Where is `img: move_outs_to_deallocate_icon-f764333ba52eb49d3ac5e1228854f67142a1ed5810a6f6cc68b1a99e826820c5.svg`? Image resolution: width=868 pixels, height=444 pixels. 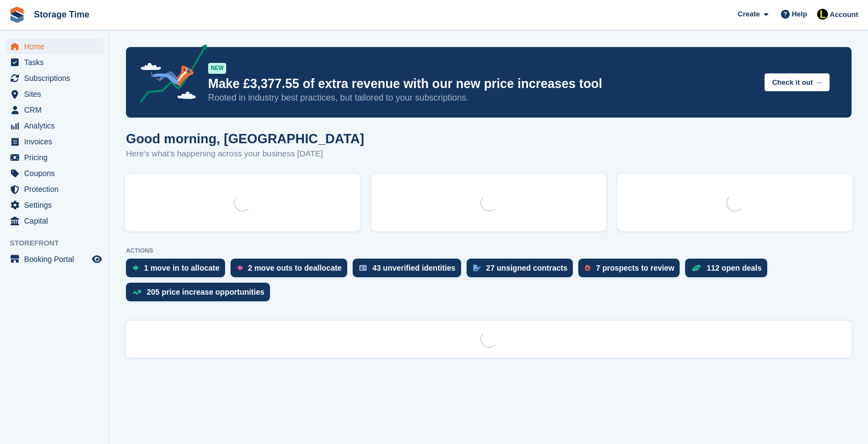
img: move_outs_to_deallocate_icon-f764333ba52eb49d3ac5e1228854f67142a1ed5810a6f6cc68b1a99e826820c5.svg is located at coordinates (240, 268).